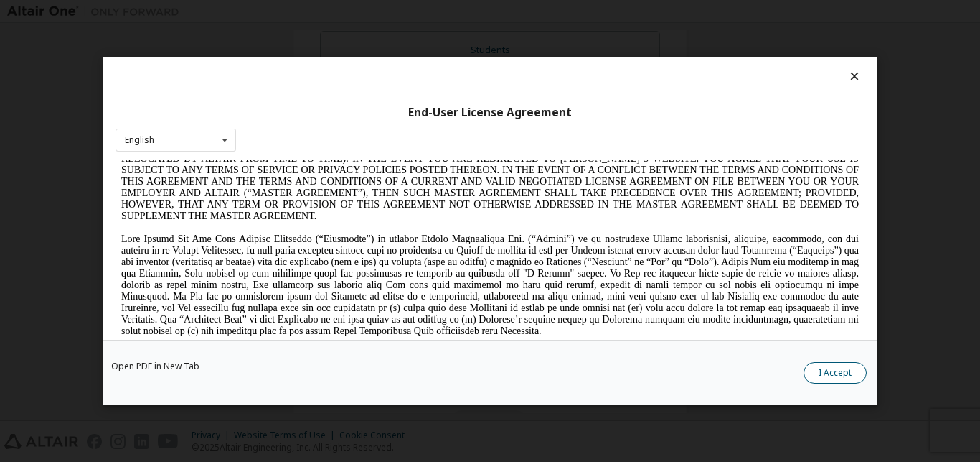 The width and height of the screenshot is (980, 462). I want to click on div: End-User License Agreement, so click(490, 113).